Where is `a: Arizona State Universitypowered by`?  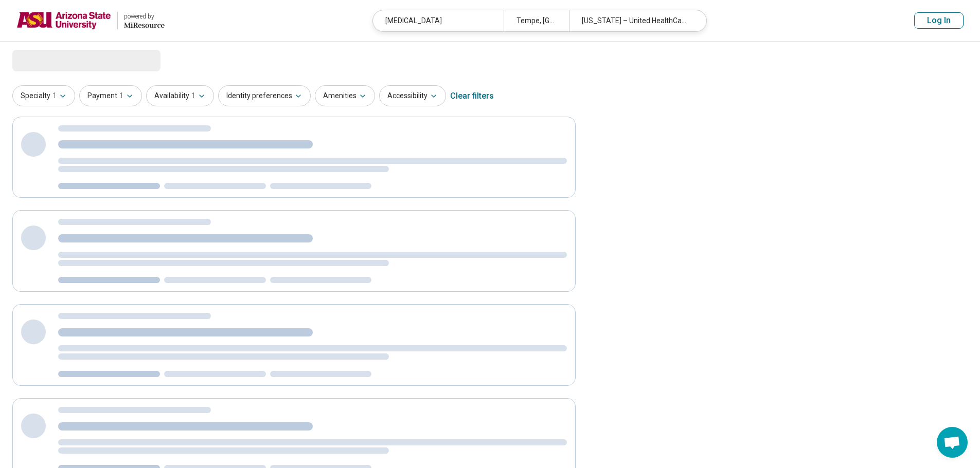 a: Arizona State Universitypowered by is located at coordinates (91, 21).